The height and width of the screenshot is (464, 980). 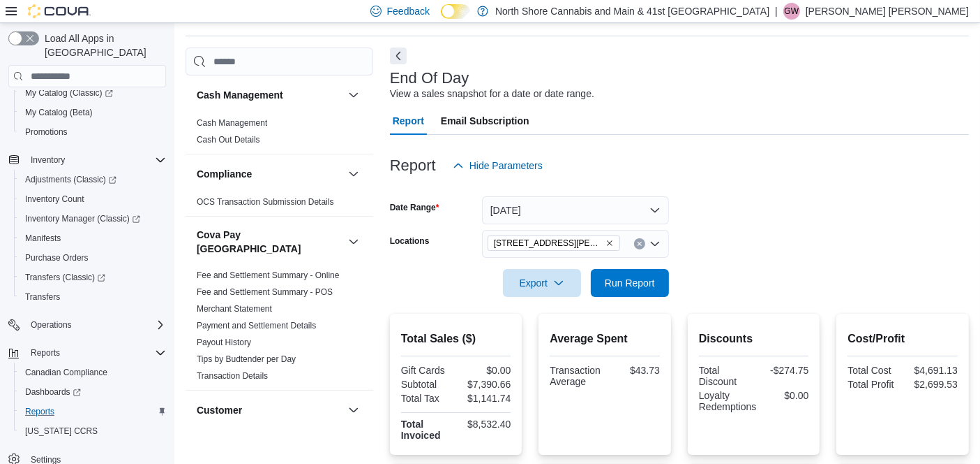 What do you see at coordinates (93, 218) in the screenshot?
I see `span: Inventory Manager (Classic)` at bounding box center [93, 218].